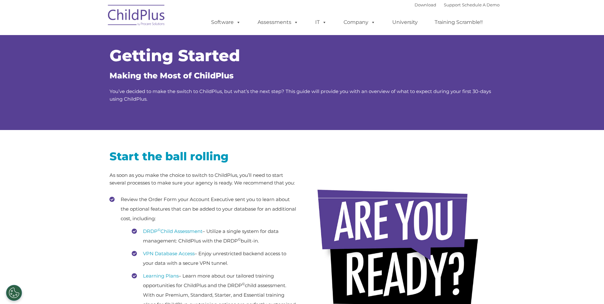 The width and height of the screenshot is (604, 304). Describe the element at coordinates (214, 258) in the screenshot. I see `li: – Enjoy unrestricted backend access to your data with a secure VPN tunnel.` at that location.